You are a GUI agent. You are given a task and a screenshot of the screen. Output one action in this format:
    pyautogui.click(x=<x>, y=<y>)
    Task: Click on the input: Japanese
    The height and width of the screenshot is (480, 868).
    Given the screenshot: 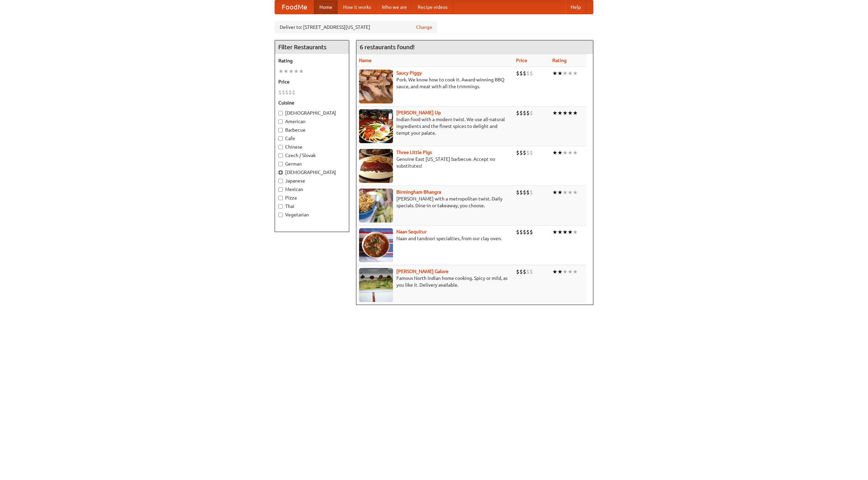 What is the action you would take?
    pyautogui.click(x=281, y=181)
    